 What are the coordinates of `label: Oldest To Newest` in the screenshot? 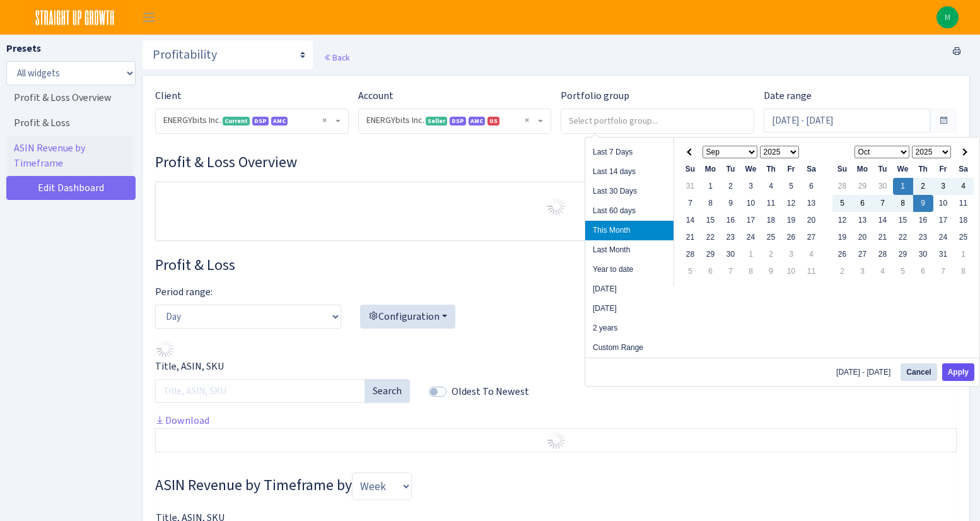 It's located at (490, 392).